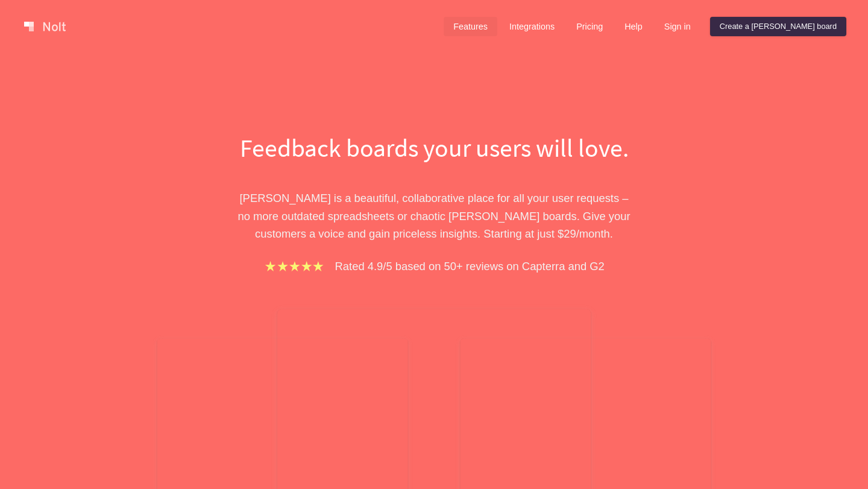 The width and height of the screenshot is (868, 489). What do you see at coordinates (532, 26) in the screenshot?
I see `a: Integrations` at bounding box center [532, 26].